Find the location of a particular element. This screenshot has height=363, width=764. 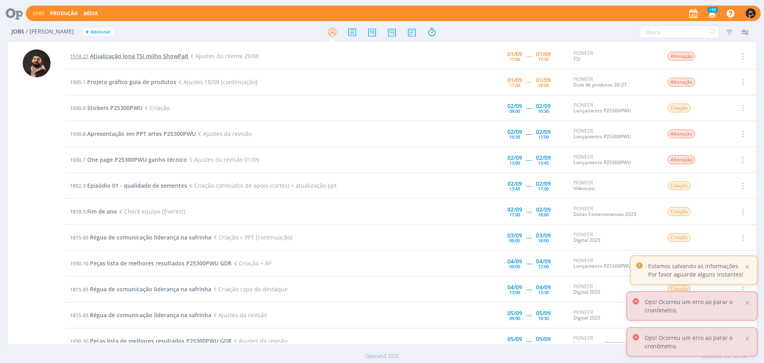

a: 1930.7One page P25300PWU ganho técnico is located at coordinates (129, 159).